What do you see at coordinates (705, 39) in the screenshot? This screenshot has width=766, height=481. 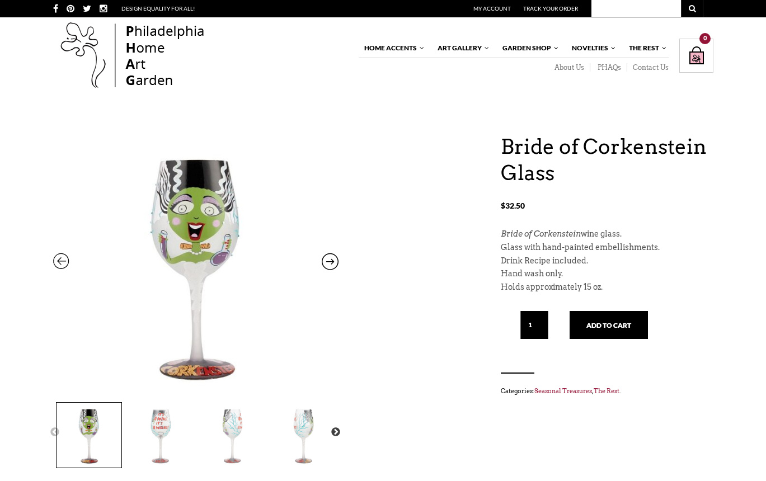 I see `div: 0` at bounding box center [705, 39].